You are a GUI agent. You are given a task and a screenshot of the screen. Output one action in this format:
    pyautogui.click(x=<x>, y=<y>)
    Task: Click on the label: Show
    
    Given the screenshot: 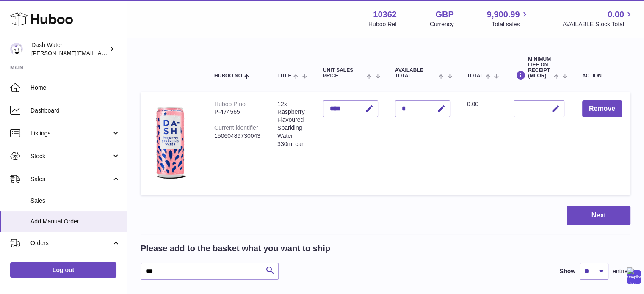 What is the action you would take?
    pyautogui.click(x=567, y=271)
    